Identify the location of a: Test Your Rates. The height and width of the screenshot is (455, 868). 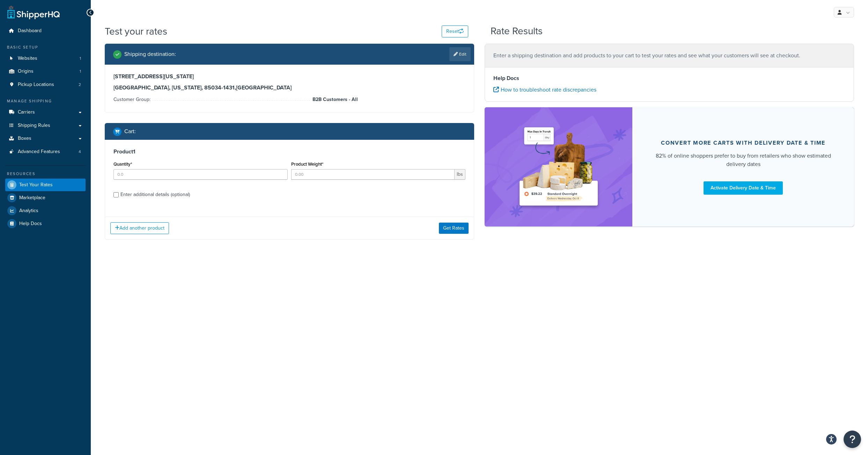
(45, 185).